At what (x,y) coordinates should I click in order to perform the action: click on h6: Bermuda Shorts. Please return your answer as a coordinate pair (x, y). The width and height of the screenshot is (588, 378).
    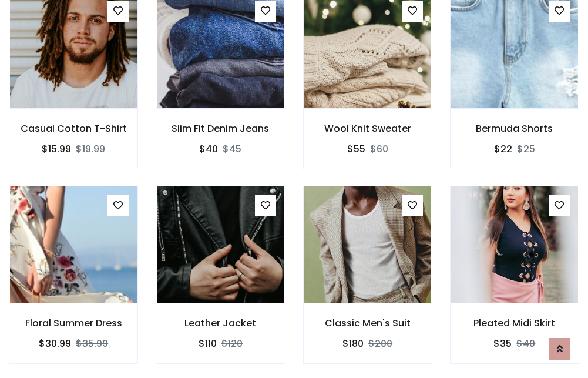
    Looking at the image, I should click on (515, 128).